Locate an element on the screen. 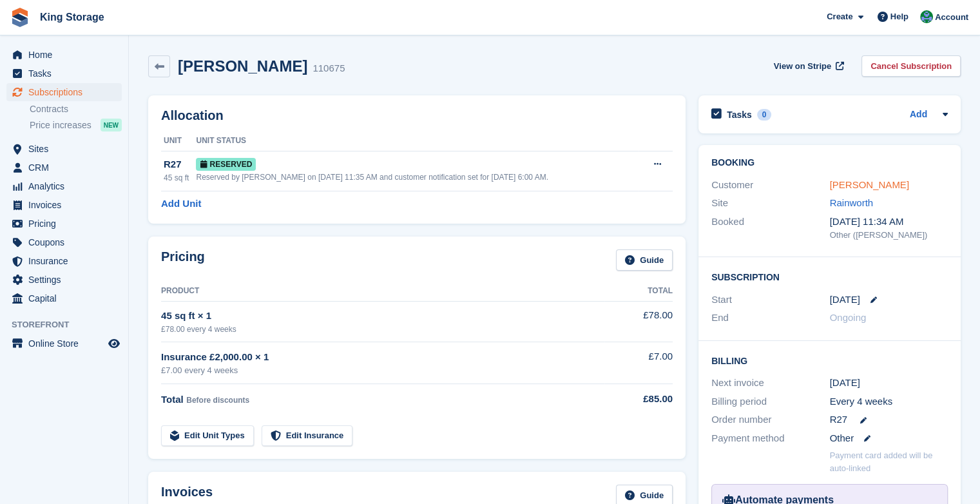 The width and height of the screenshot is (980, 504). div: Insurance £2,000.00 × 1 is located at coordinates (383, 357).